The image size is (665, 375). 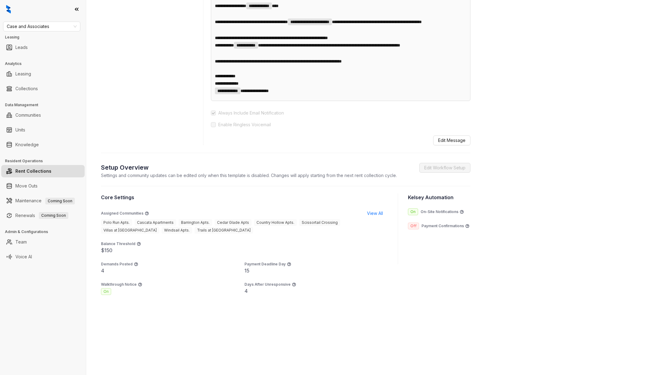 I want to click on li: Renewals, so click(x=43, y=216).